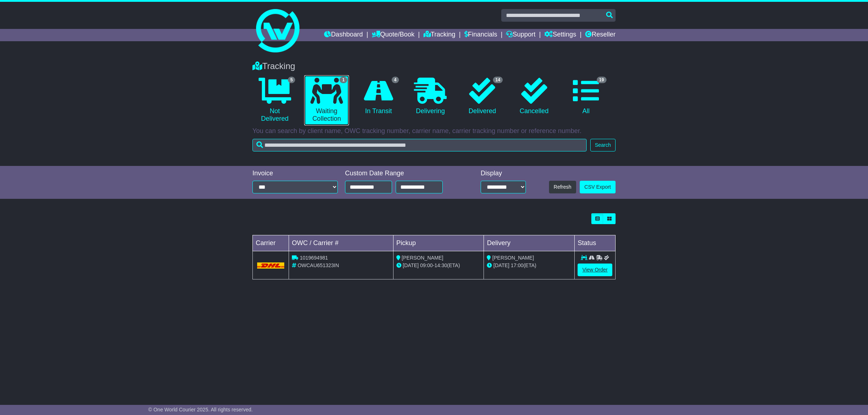 Image resolution: width=868 pixels, height=415 pixels. Describe the element at coordinates (533, 96) in the screenshot. I see `a: Cancelled` at that location.